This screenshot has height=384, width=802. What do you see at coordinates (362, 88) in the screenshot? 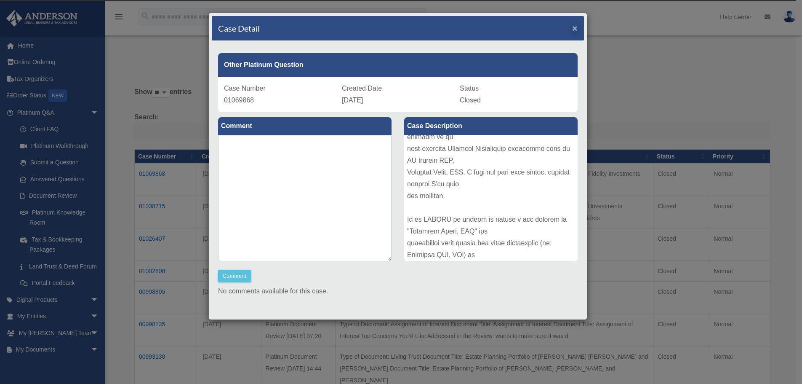
I see `span: Created Date` at bounding box center [362, 88].